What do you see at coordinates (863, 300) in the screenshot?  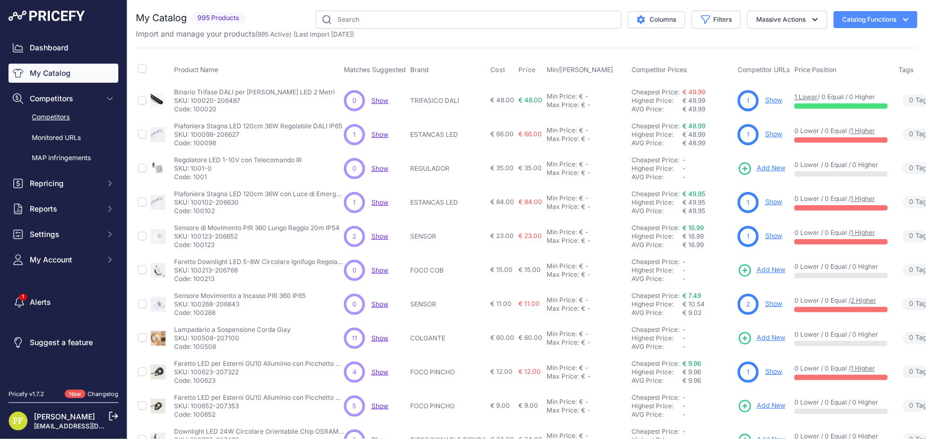 I see `a: 2 Higher` at bounding box center [863, 300].